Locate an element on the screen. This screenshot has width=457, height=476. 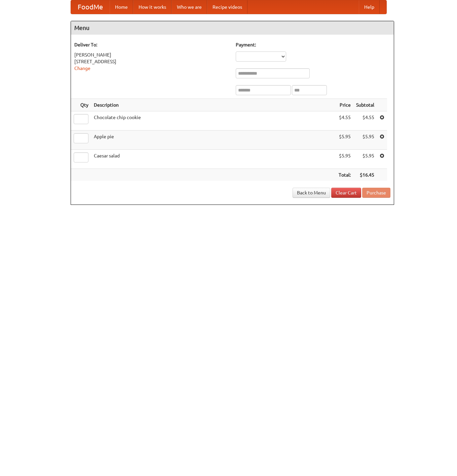
a: Change is located at coordinates (82, 68).